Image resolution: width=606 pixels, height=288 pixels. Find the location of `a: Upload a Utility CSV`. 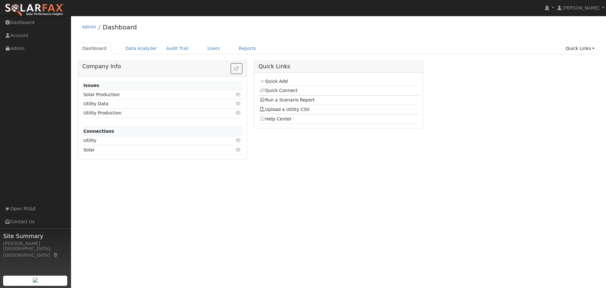

a: Upload a Utility CSV is located at coordinates (284, 109).